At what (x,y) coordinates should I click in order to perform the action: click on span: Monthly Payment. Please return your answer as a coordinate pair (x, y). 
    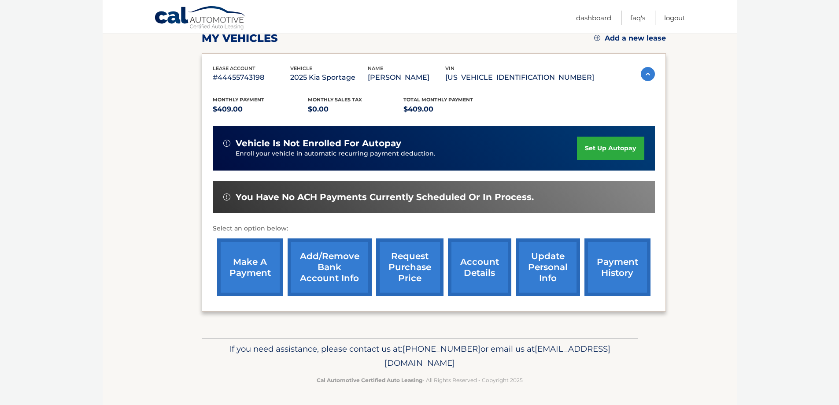
    Looking at the image, I should click on (238, 100).